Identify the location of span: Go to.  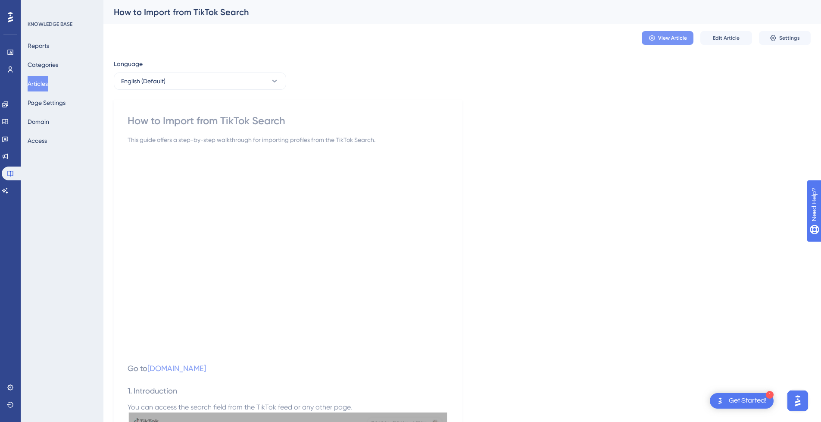
(138, 368).